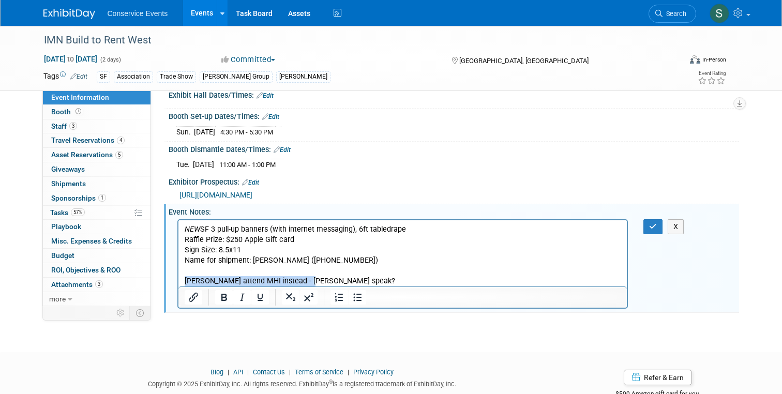  Describe the element at coordinates (248, 59) in the screenshot. I see `button: Committed` at that location.